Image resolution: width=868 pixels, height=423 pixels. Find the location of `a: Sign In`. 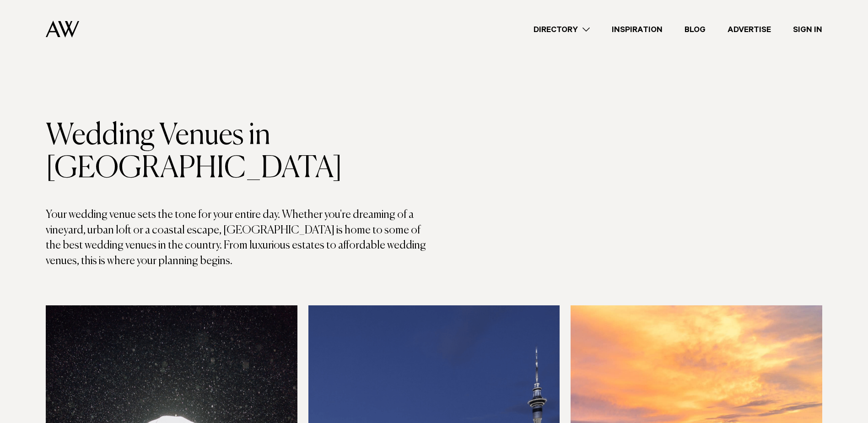

a: Sign In is located at coordinates (808, 29).